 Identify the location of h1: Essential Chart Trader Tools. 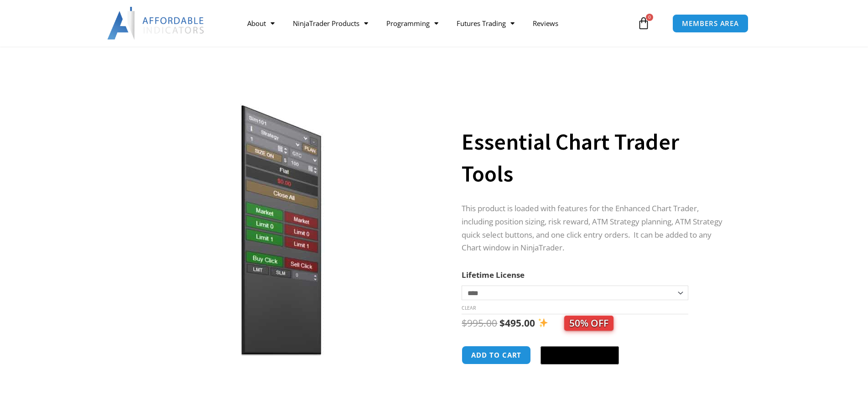
(595, 158).